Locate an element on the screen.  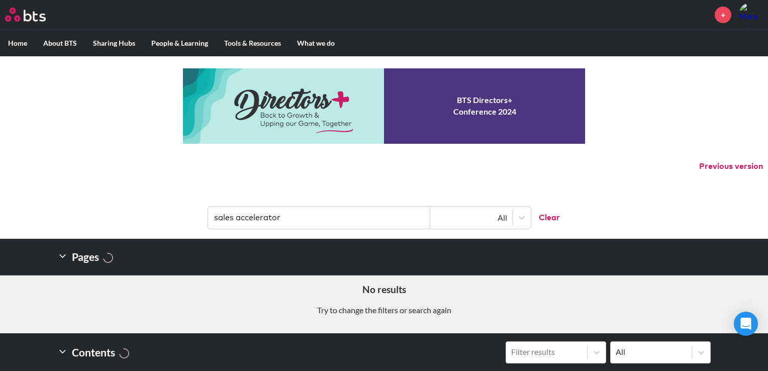
a: Conference 2024 is located at coordinates (384, 106).